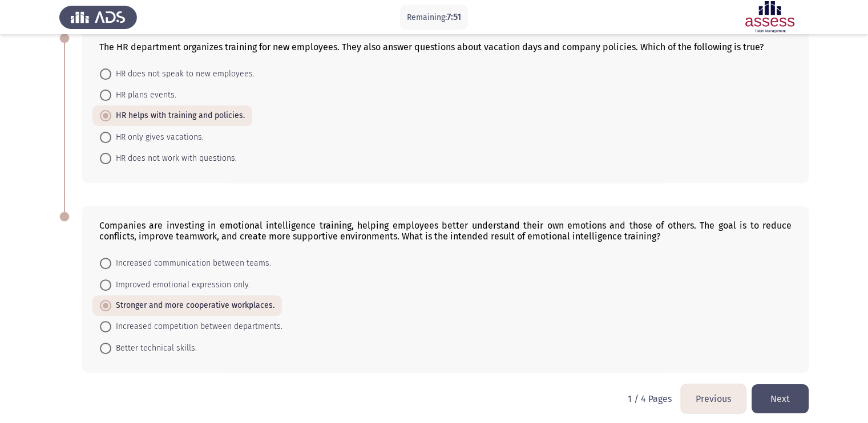  What do you see at coordinates (454, 17) in the screenshot?
I see `span: 7:51` at bounding box center [454, 17].